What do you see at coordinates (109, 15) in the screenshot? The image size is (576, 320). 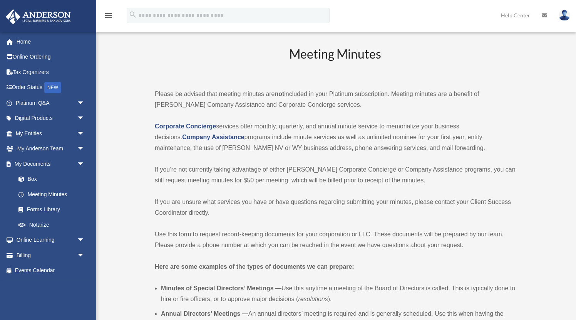 I see `i: menu` at bounding box center [109, 15].